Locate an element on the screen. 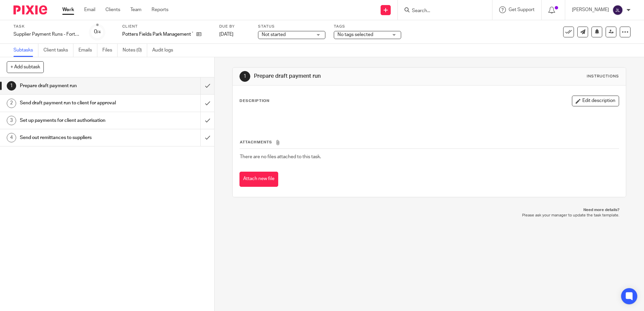 This screenshot has width=644, height=311. a: Notes (0) is located at coordinates (134, 50).